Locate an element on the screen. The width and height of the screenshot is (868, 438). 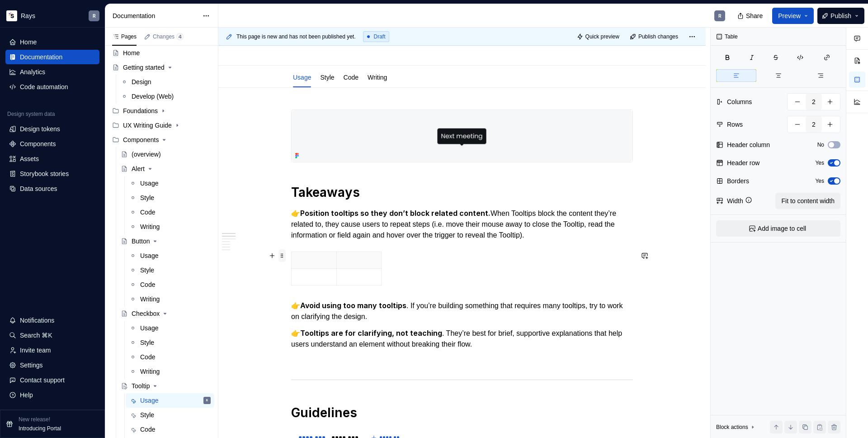
a: Documentation is located at coordinates (53, 57).